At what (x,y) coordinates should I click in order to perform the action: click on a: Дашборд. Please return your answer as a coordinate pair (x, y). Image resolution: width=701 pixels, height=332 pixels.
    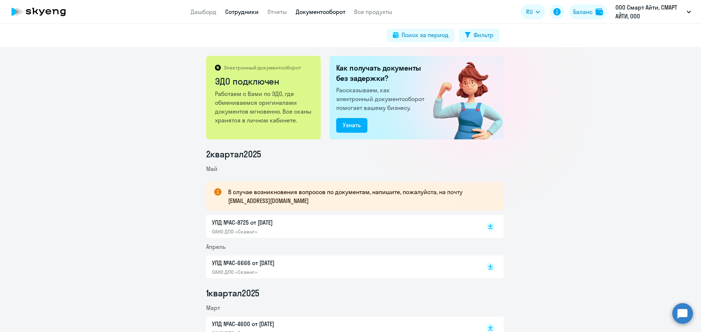
    Looking at the image, I should click on (204, 12).